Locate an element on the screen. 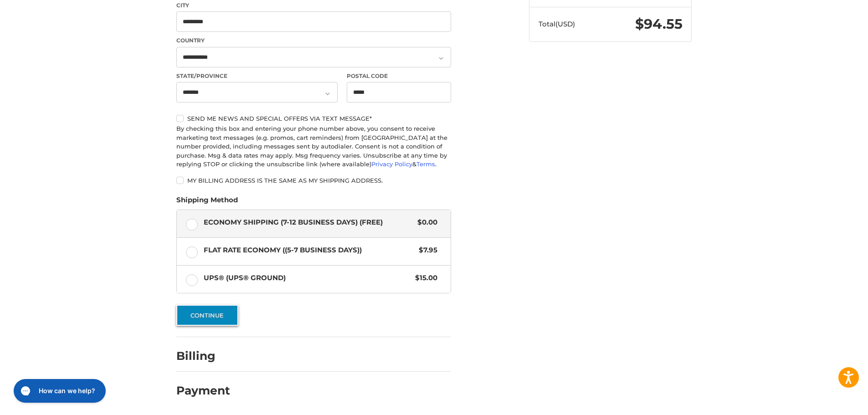 The height and width of the screenshot is (415, 868). h2: Payment is located at coordinates (203, 390).